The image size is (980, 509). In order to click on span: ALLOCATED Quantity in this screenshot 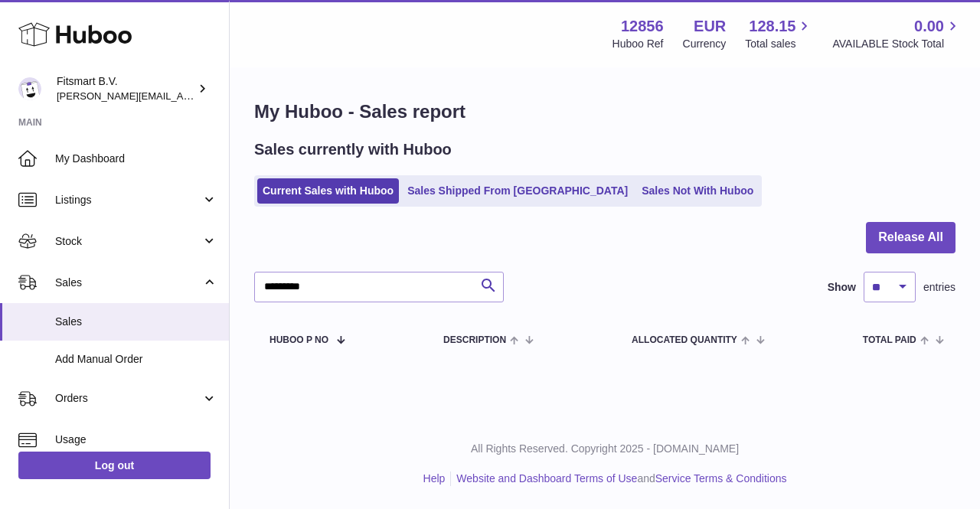, I will do `click(684, 340)`.